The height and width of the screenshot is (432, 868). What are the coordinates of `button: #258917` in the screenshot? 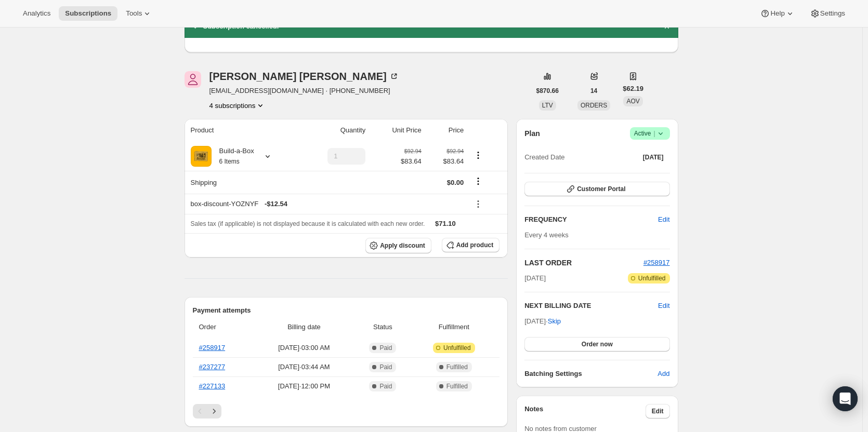 It's located at (656, 263).